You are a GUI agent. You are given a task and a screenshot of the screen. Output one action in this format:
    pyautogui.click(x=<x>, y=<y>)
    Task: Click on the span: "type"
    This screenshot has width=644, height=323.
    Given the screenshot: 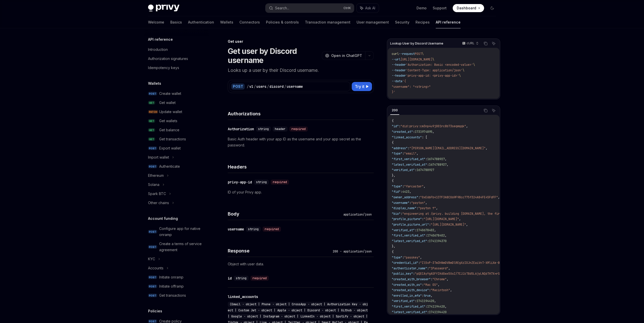 What is the action you would take?
    pyautogui.click(x=397, y=187)
    